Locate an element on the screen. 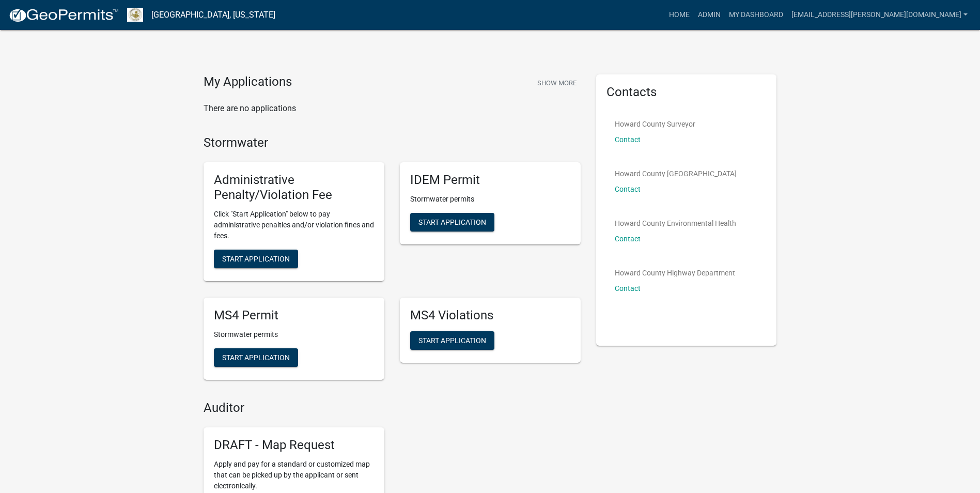 The image size is (980, 493). h4: Auditor is located at coordinates (392, 407).